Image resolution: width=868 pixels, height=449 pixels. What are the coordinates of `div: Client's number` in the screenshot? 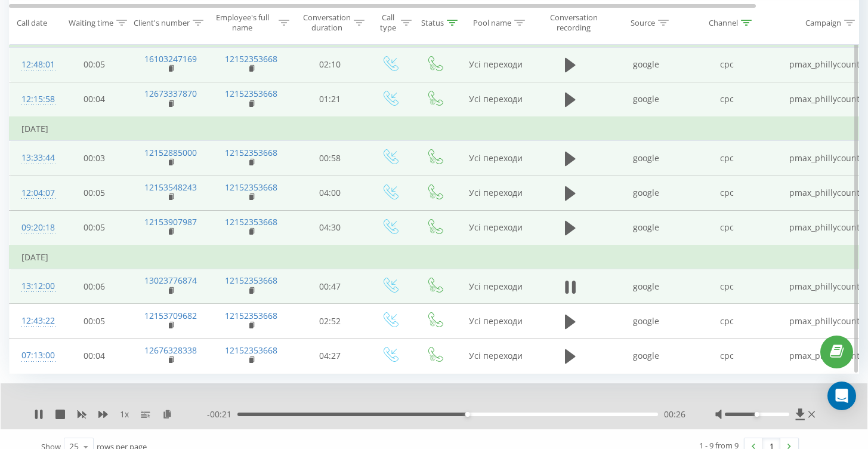 It's located at (161, 22).